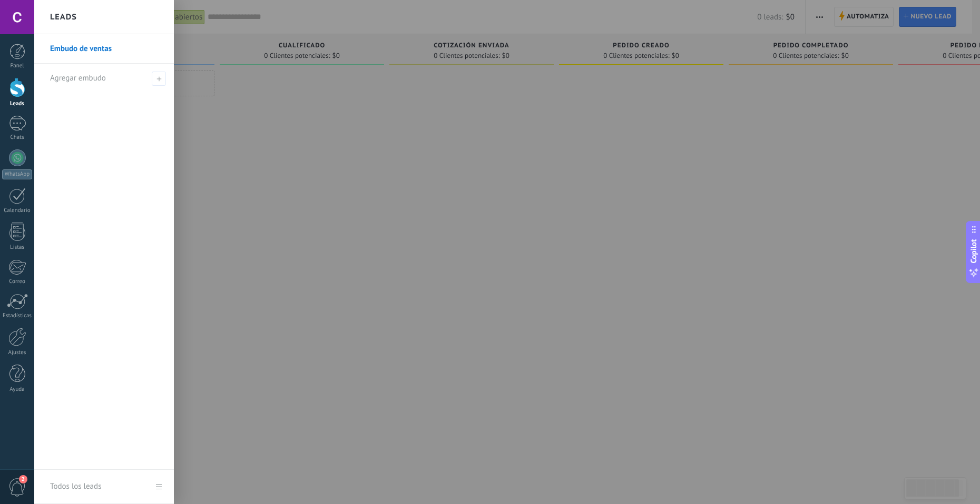 The height and width of the screenshot is (504, 980). I want to click on div: Panel, so click(17, 66).